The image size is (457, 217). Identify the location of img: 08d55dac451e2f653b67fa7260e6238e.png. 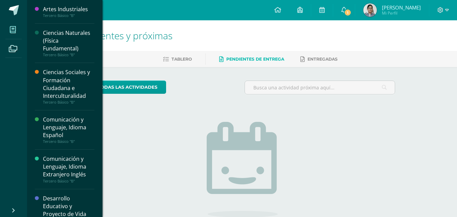
(370, 10).